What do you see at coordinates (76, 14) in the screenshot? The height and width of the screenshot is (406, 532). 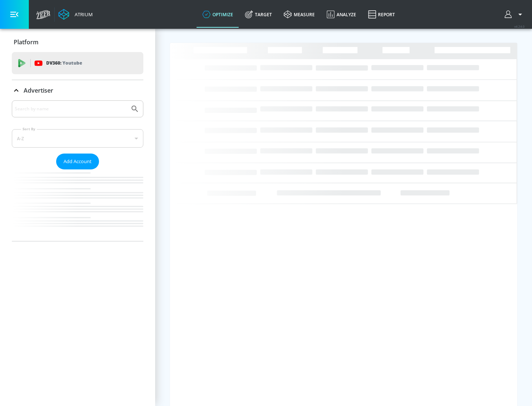 I see `a: Atrium` at bounding box center [76, 14].